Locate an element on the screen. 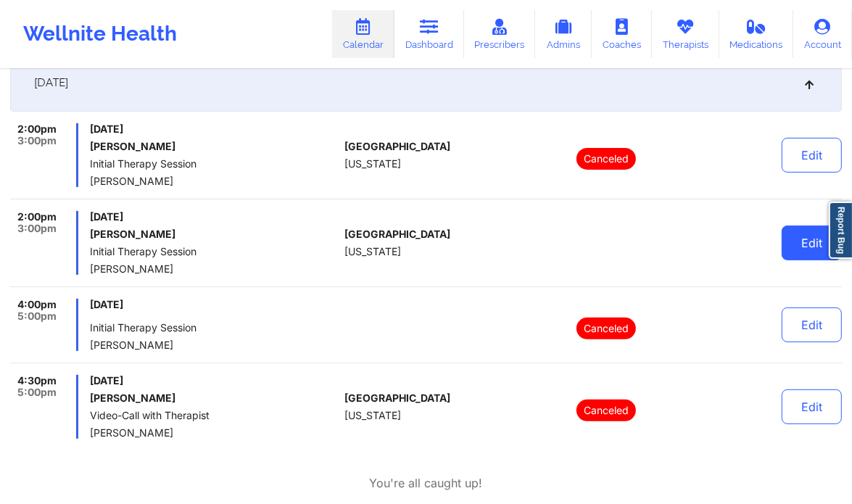 This screenshot has height=504, width=852. span: 4:00pm is located at coordinates (37, 305).